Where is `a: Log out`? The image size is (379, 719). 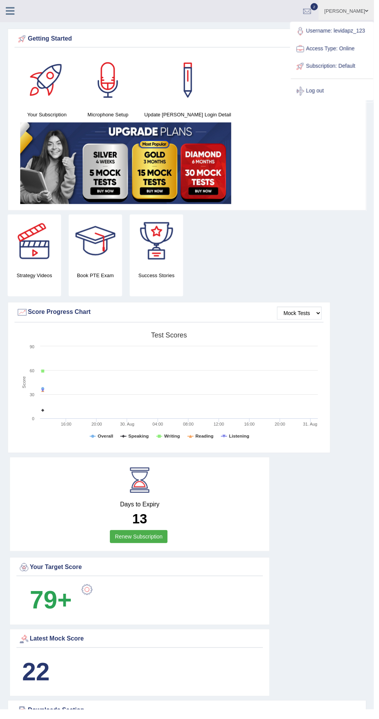 a: Log out is located at coordinates (336, 92).